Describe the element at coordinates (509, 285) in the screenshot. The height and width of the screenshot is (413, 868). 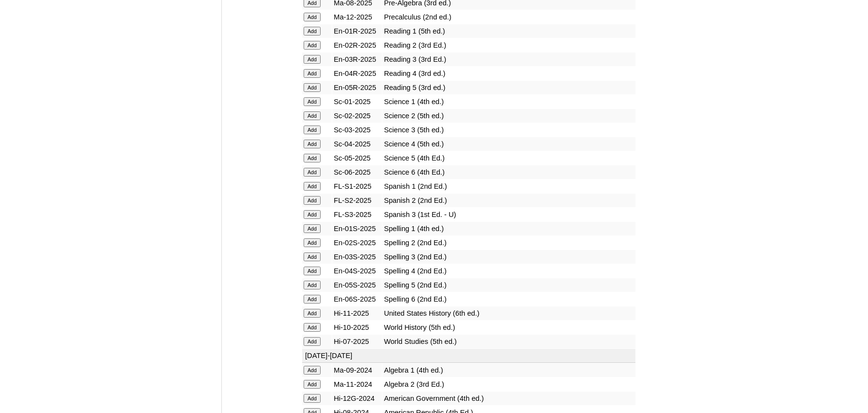
I see `td: Spelling 5 (2nd Ed.)` at that location.